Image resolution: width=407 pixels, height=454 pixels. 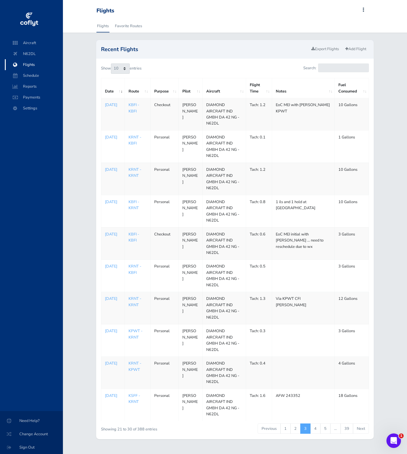 I want to click on a: Next, so click(x=360, y=428).